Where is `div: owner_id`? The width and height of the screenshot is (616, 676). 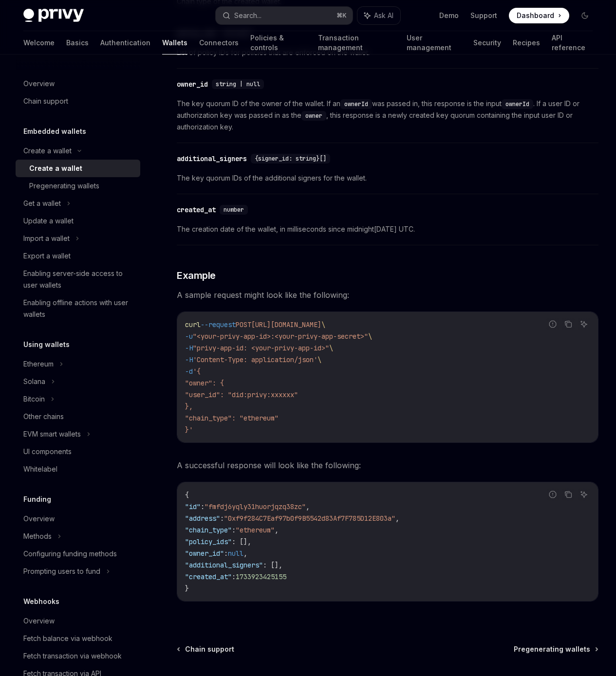
div: owner_id is located at coordinates (192, 84).